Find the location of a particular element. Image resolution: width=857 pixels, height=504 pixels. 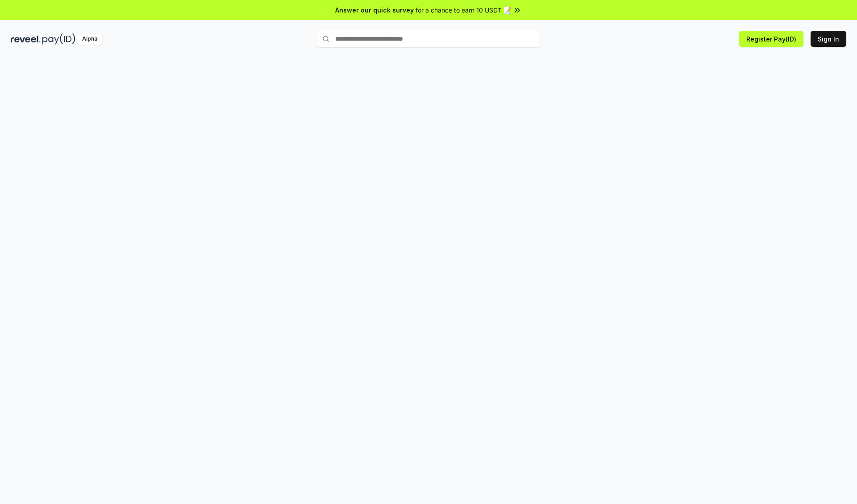

button: Sign In is located at coordinates (829, 39).